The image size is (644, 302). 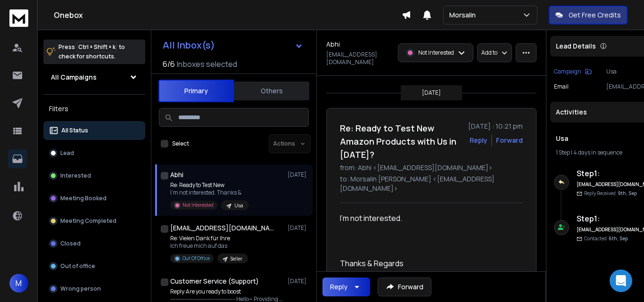 I want to click on p: Reply:Are you ready to boost, so click(x=227, y=292).